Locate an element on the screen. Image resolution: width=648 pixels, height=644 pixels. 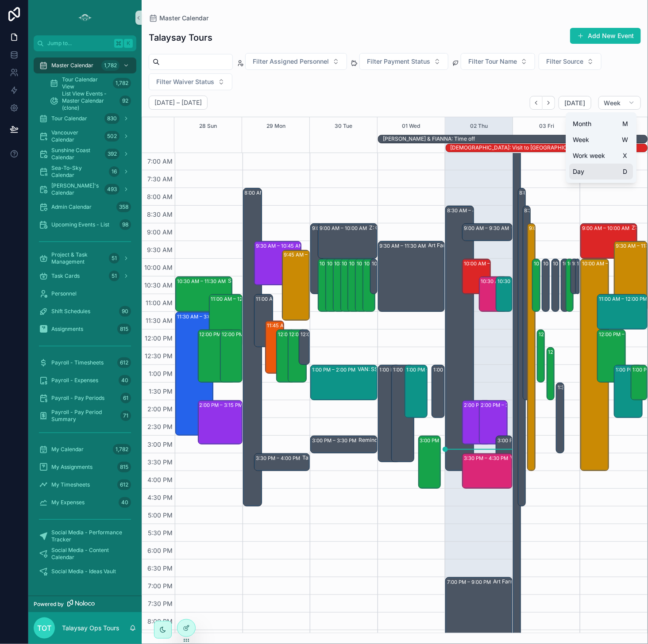
a: Social Media - Content Calendar is located at coordinates (85, 553).